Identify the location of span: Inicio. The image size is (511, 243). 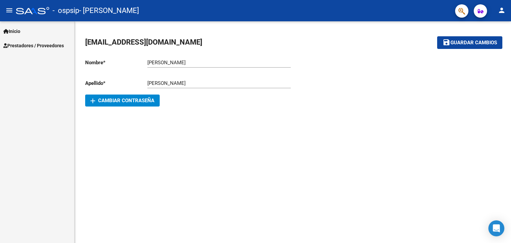
(12, 31).